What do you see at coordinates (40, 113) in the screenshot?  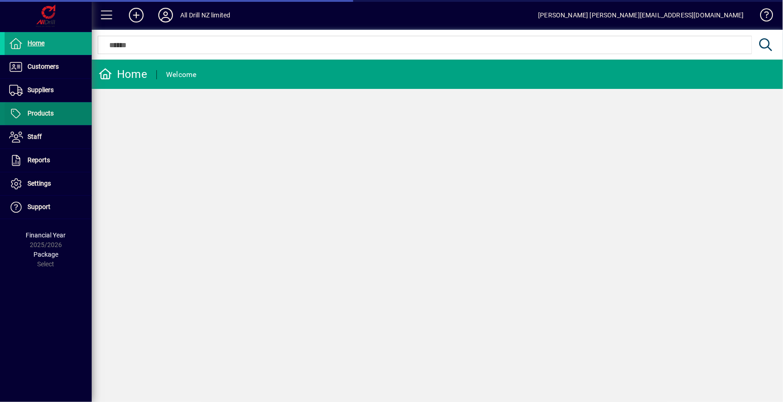 I see `span: Products` at bounding box center [40, 113].